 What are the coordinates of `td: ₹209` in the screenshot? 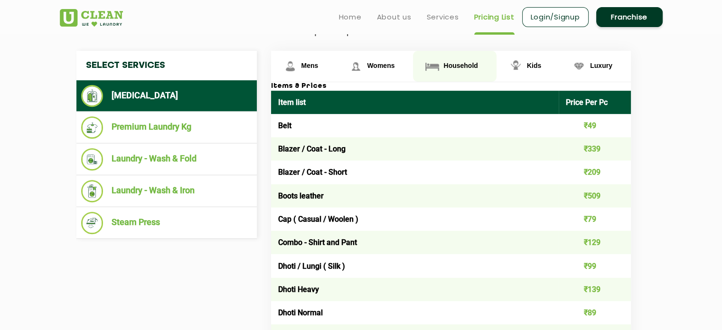 It's located at (595, 172).